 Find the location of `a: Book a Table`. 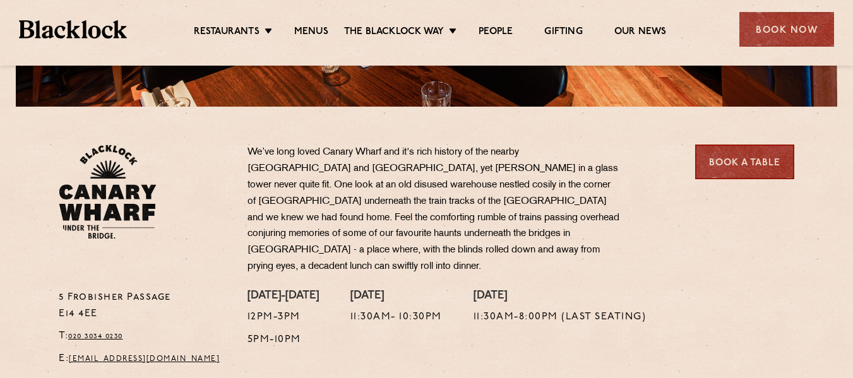

a: Book a Table is located at coordinates (744, 162).